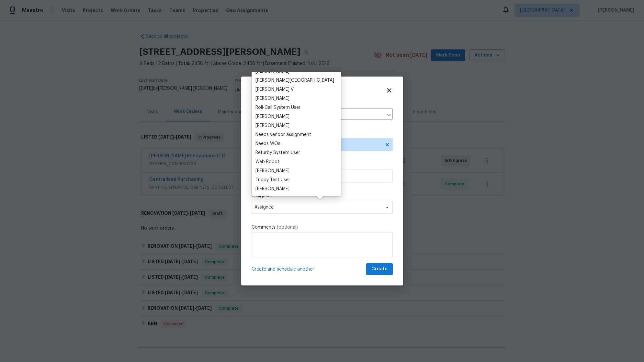  What do you see at coordinates (267, 162) in the screenshot?
I see `div: Web Robot` at bounding box center [267, 162].